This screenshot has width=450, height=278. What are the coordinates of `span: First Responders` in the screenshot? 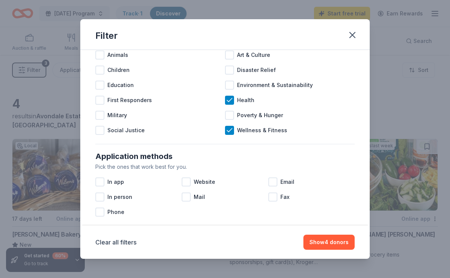 It's located at (130, 100).